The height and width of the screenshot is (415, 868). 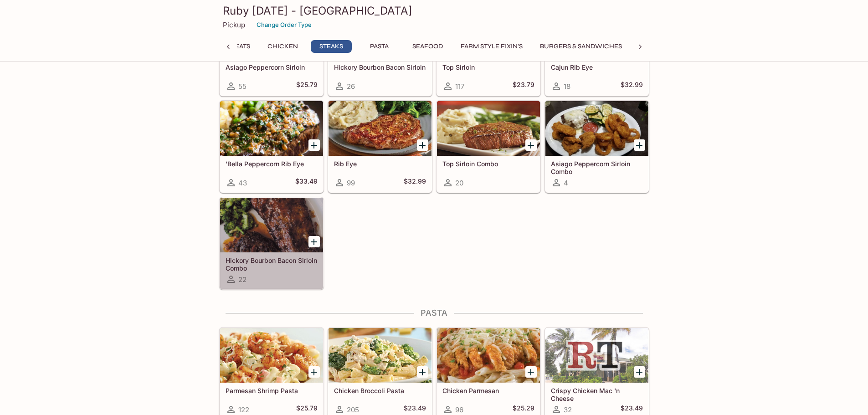 I want to click on button: Add Rib Eye, so click(x=423, y=145).